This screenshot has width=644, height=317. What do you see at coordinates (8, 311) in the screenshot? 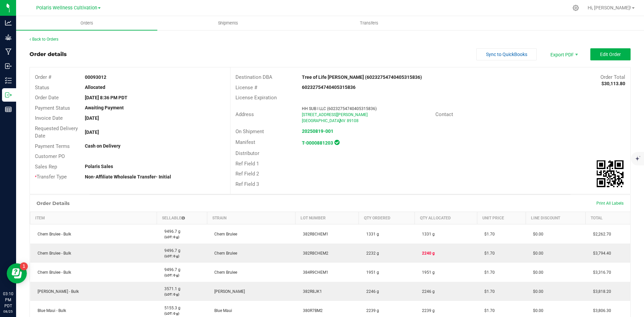
I see `p: 08/25` at bounding box center [8, 311].